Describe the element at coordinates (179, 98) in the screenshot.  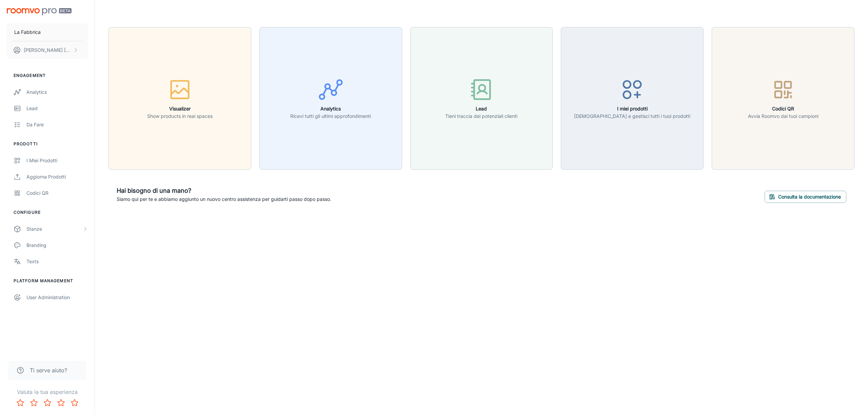
I see `button: VisualizerShow products in real spaces` at that location.